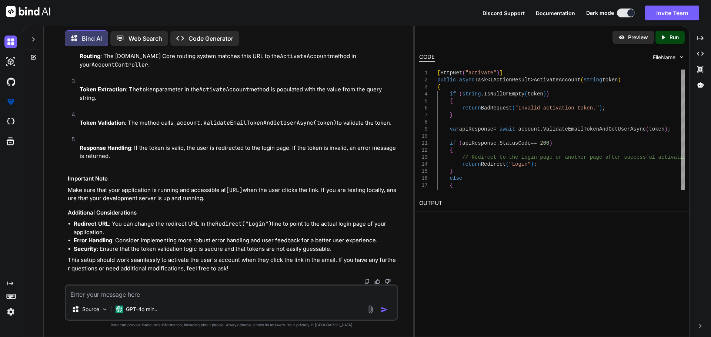  What do you see at coordinates (594, 129) in the screenshot?
I see `span: ValidateEmailTokenAndGetUserAsync` at bounding box center [594, 129].